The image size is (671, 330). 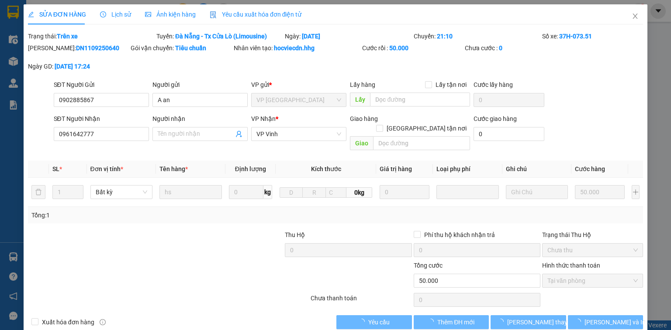 I want to click on div: Trạng thái Thu Hộ, so click(x=593, y=235).